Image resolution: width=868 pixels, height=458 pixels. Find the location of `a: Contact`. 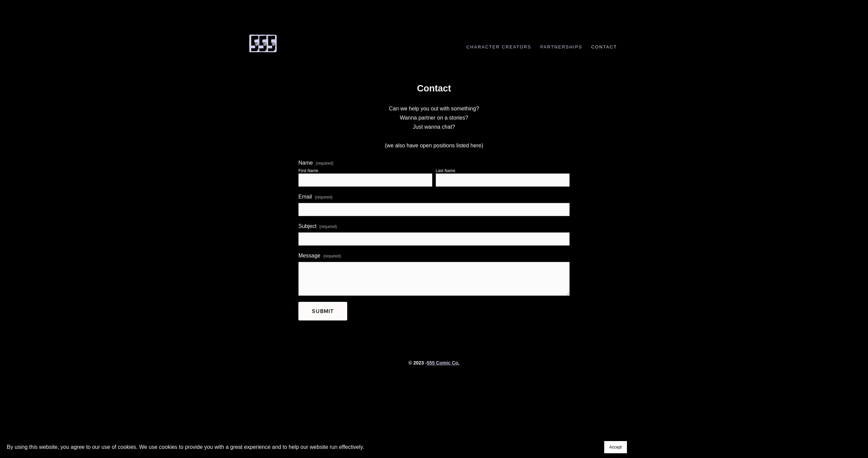

a: Contact is located at coordinates (604, 47).